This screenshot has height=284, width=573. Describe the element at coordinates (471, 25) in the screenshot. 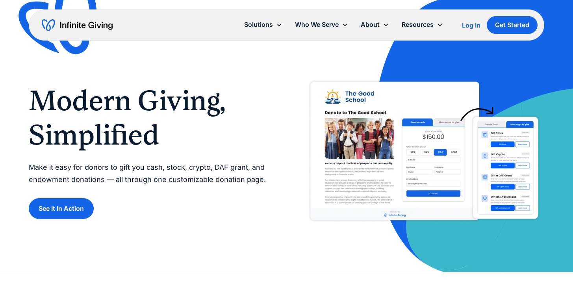

I see `div: Log In` at that location.